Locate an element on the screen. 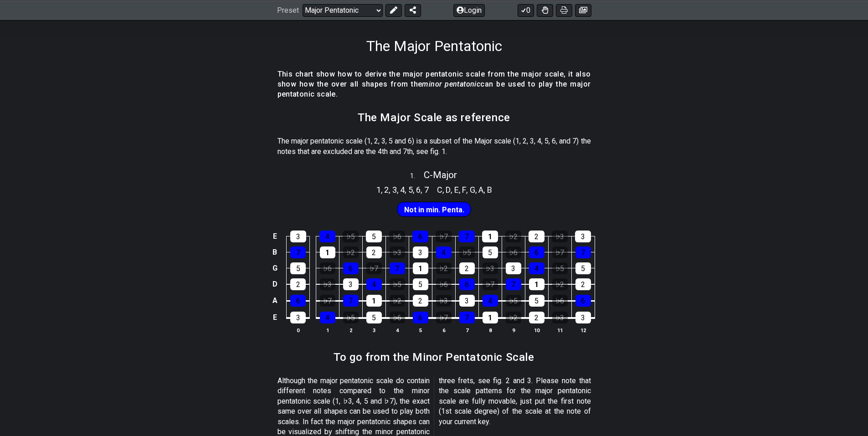 The image size is (868, 436). th: 11 is located at coordinates (560, 330).